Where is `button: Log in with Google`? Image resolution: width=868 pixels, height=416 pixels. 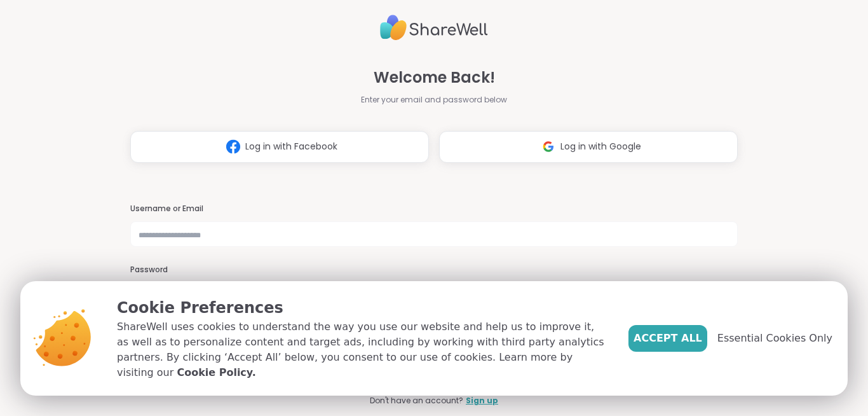 button: Log in with Google is located at coordinates (588, 147).